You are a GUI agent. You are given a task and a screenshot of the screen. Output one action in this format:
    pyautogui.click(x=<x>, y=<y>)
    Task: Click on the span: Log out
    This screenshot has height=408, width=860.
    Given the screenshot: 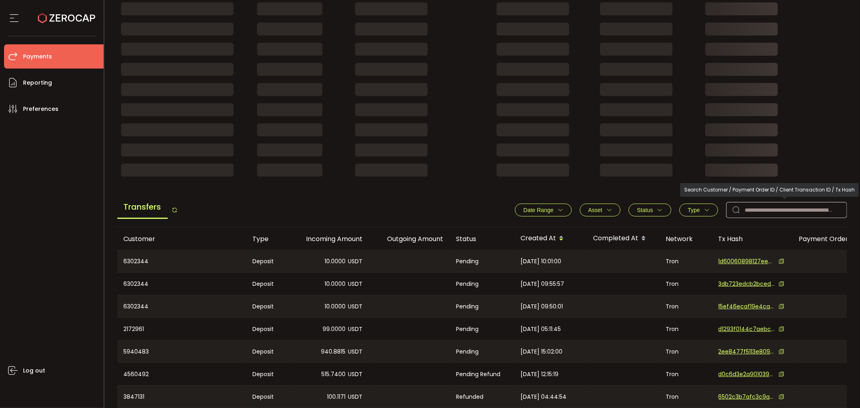 What is the action you would take?
    pyautogui.click(x=34, y=370)
    